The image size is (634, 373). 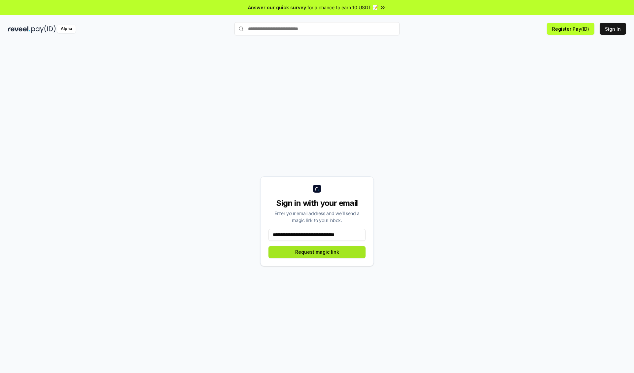 What do you see at coordinates (44, 29) in the screenshot?
I see `img: pay_id` at bounding box center [44, 29].